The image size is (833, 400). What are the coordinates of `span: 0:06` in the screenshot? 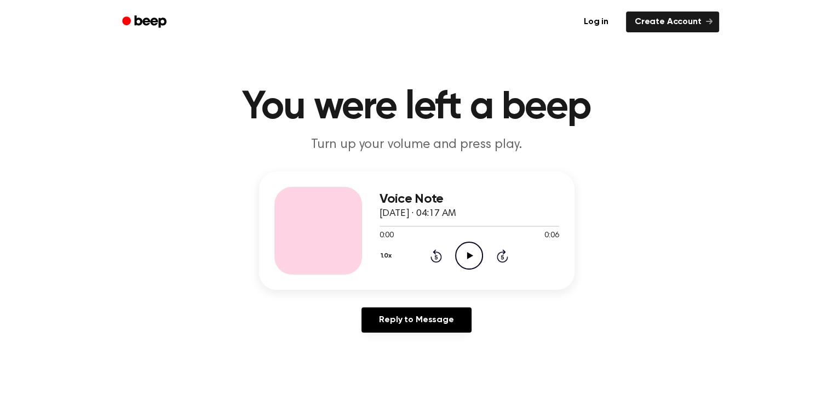 It's located at (552, 236).